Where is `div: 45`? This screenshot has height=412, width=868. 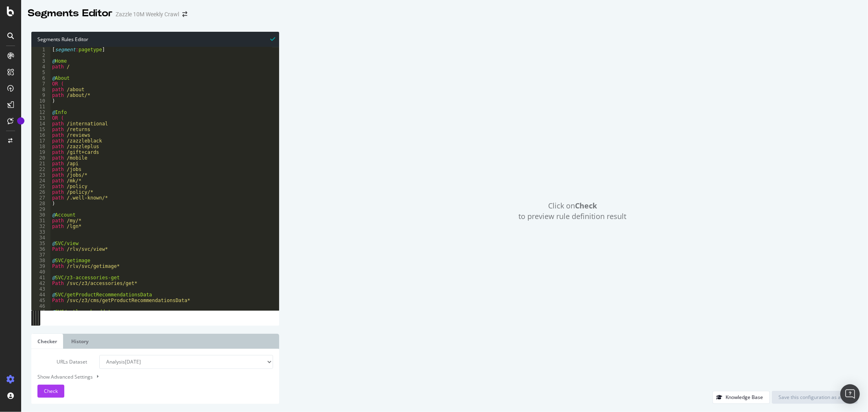
div: 45 is located at coordinates (40, 300).